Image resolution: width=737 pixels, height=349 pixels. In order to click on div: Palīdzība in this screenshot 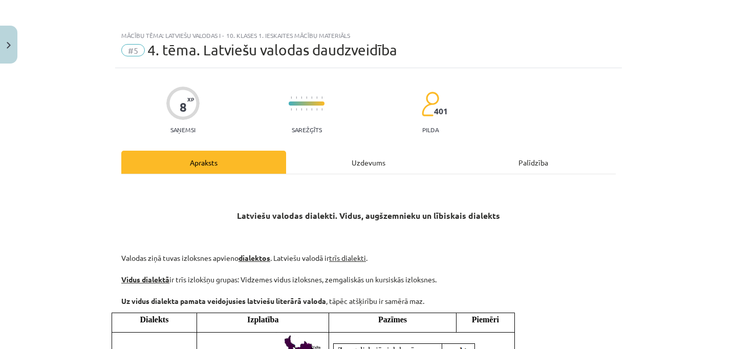, I will do `click(533, 162)`.